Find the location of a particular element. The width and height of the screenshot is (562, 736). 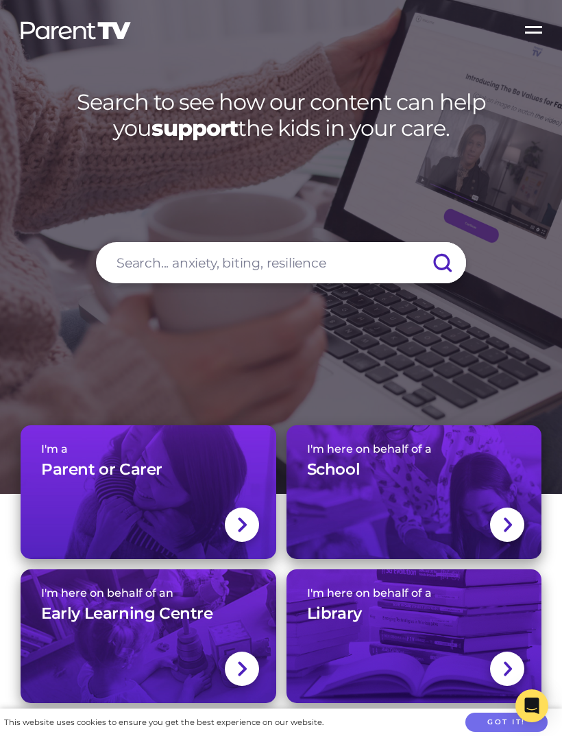

h3: Parent or Carer is located at coordinates (102, 470).